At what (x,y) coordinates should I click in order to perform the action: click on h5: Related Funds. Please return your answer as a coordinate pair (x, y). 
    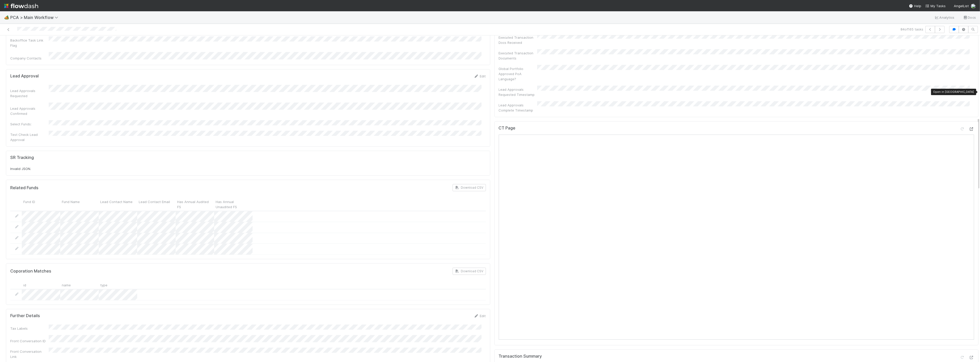
    Looking at the image, I should click on (24, 188).